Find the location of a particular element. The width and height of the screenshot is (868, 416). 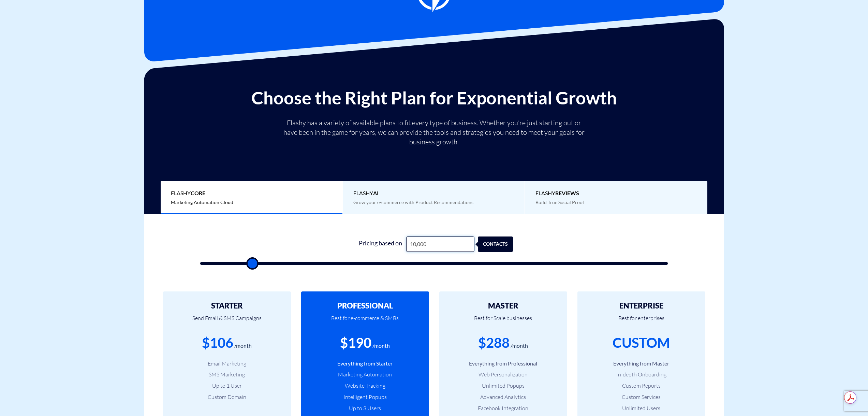

p: Send Email & SMS Campaigns is located at coordinates (227, 322).